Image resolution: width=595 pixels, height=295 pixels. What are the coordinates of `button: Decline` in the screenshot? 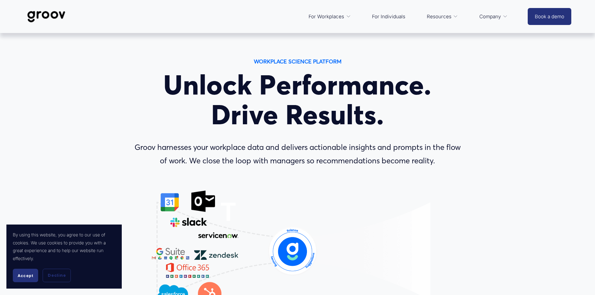 It's located at (57, 276).